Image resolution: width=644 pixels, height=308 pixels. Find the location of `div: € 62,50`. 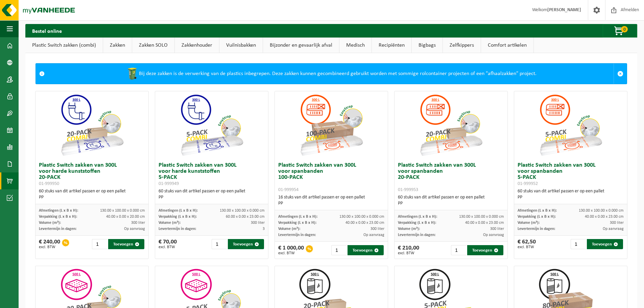

div: € 62,50 is located at coordinates (527, 244).